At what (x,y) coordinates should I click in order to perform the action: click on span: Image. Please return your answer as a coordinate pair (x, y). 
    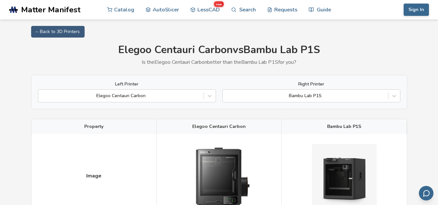
    Looking at the image, I should click on (94, 176).